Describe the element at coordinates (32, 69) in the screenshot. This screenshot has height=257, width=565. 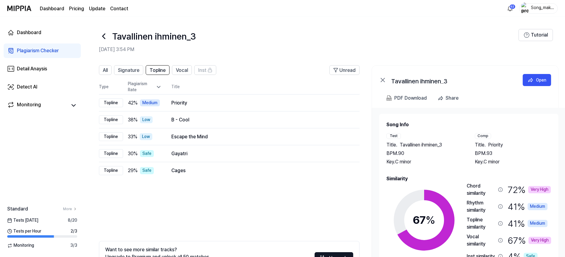
I see `div: Detail Anaysis` at that location.